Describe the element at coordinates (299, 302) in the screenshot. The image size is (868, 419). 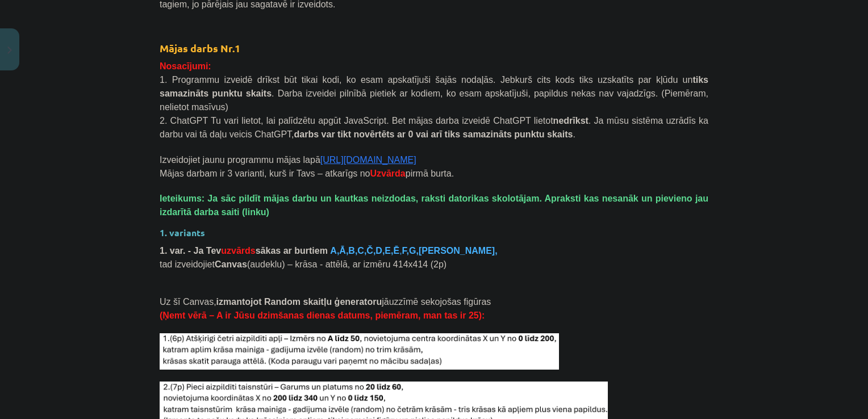
I see `b: izmantojot Random skaitļu ģeneratoru` at that location.